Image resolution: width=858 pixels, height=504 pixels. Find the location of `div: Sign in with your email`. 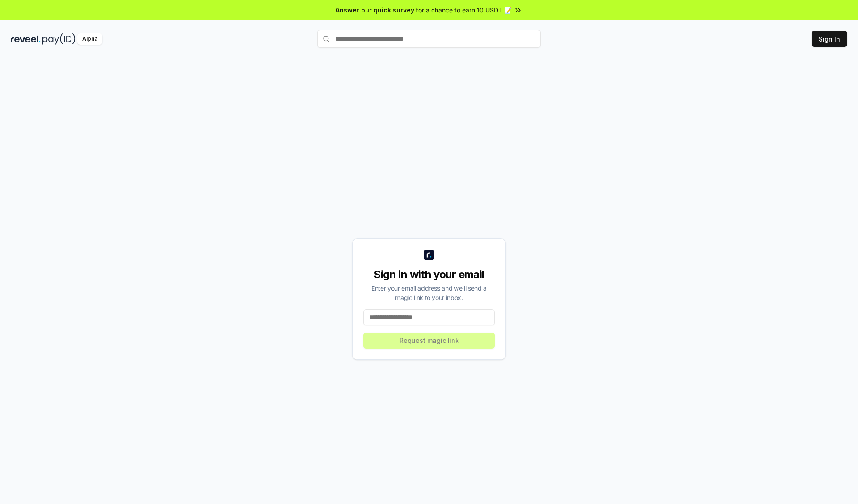

div: Sign in with your email is located at coordinates (429, 275).